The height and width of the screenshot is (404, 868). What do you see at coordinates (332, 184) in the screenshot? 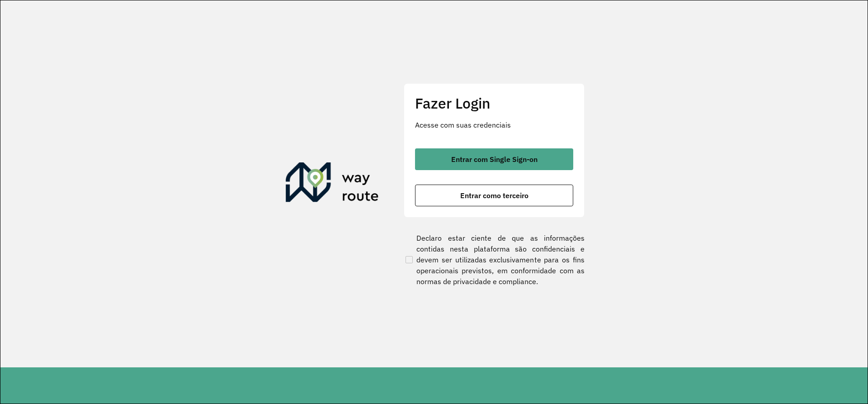
I see `img: Roteirizador AmbevTech` at bounding box center [332, 184].